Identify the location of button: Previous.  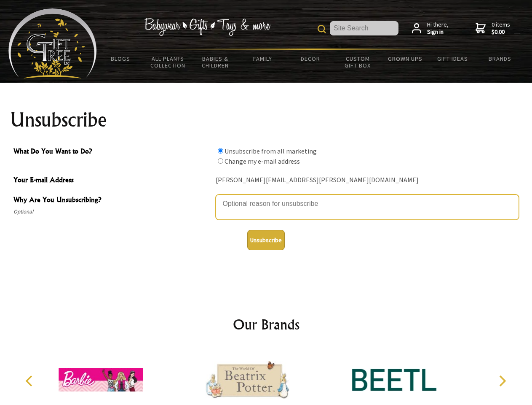
(30, 381).